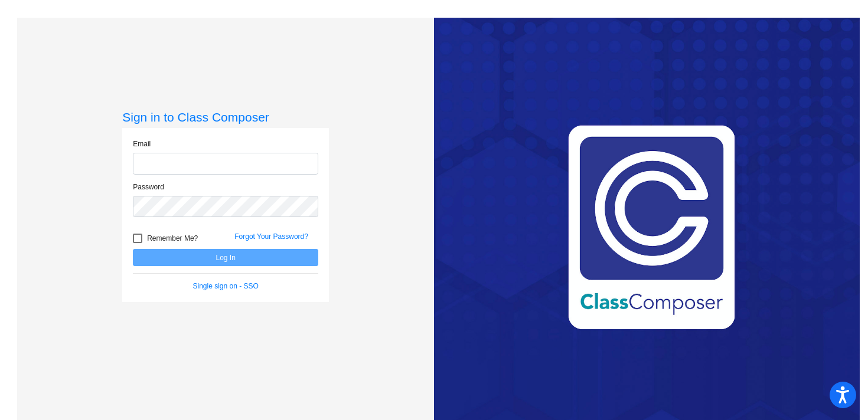  Describe the element at coordinates (172, 239) in the screenshot. I see `span: Remember Me?` at that location.